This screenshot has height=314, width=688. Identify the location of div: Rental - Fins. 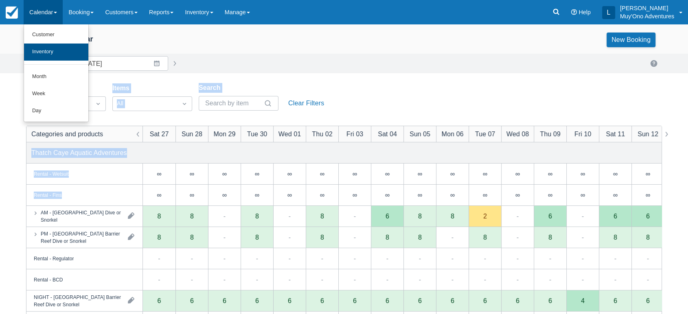
(48, 195).